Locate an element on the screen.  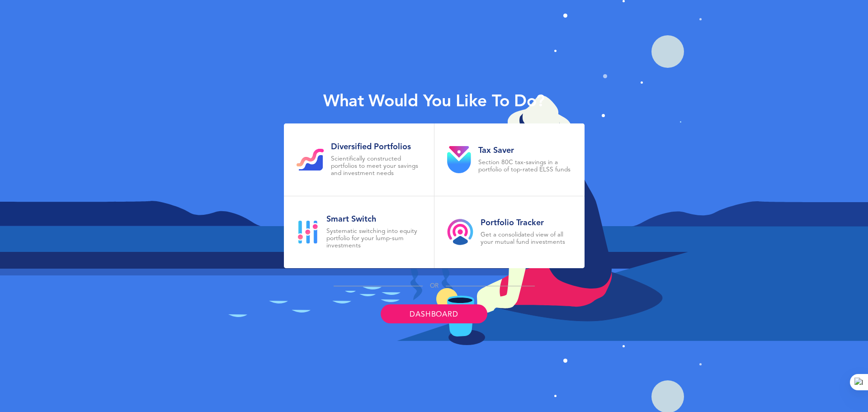
p: Section 80C tax-savings in a portfolio of top-rated ELSS funds is located at coordinates (525, 167).